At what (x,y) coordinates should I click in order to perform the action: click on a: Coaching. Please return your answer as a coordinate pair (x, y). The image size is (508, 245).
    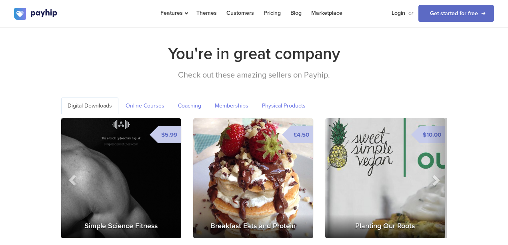
    Looking at the image, I should click on (190, 106).